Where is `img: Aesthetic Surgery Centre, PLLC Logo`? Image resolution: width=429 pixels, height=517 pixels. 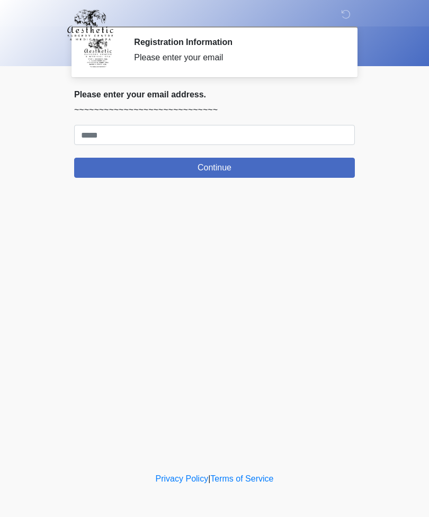 img: Aesthetic Surgery Centre, PLLC Logo is located at coordinates (90, 25).